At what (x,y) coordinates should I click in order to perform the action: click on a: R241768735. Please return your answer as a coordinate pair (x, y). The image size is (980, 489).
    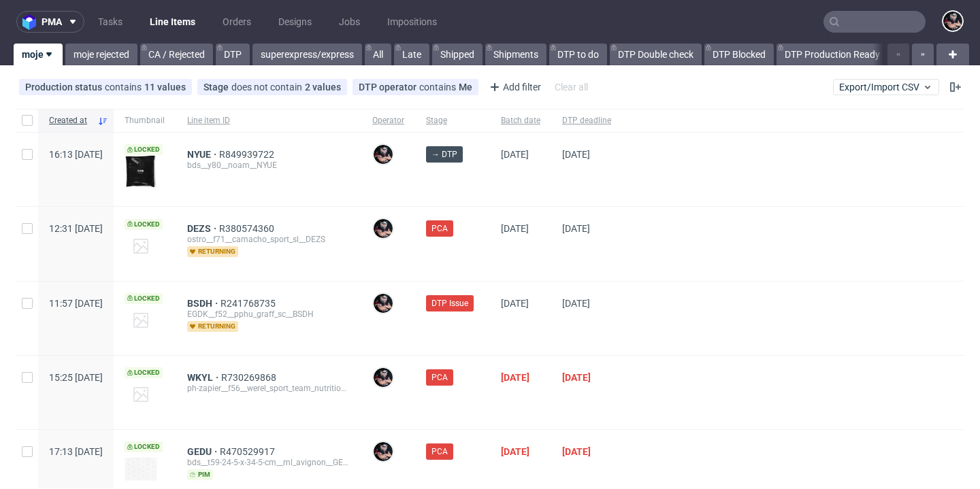
    Looking at the image, I should click on (249, 304).